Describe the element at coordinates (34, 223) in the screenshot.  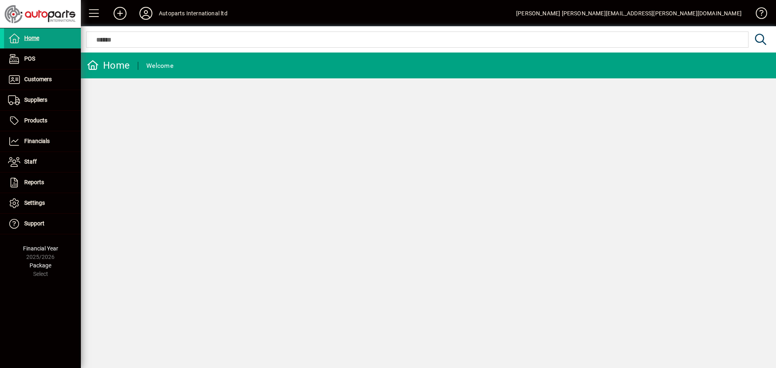
I see `span: Support` at that location.